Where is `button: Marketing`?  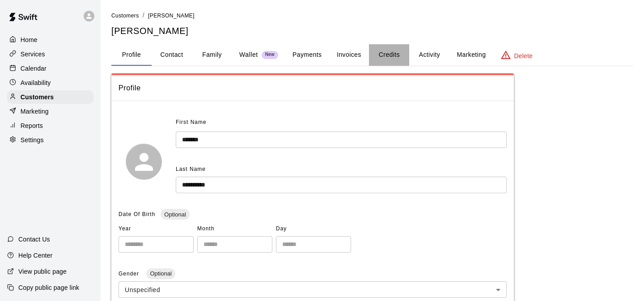
button: Marketing is located at coordinates (471, 55).